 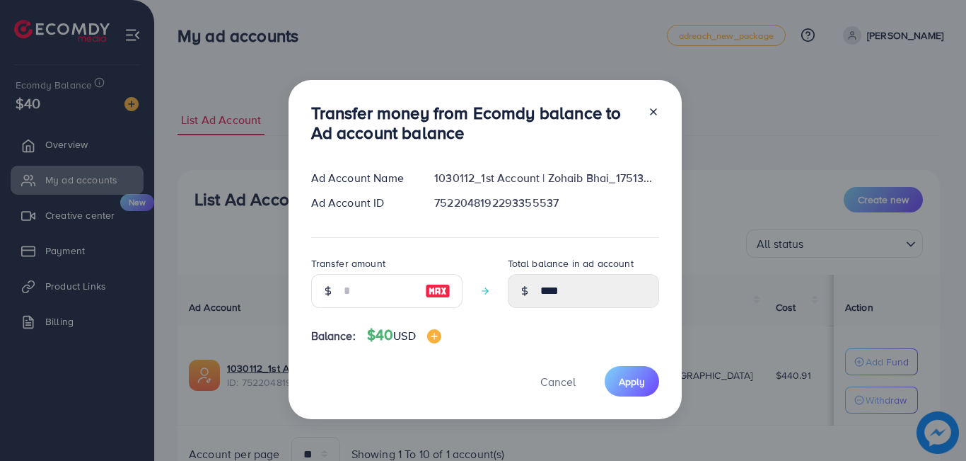 I want to click on label: Total balance in ad account, so click(x=571, y=263).